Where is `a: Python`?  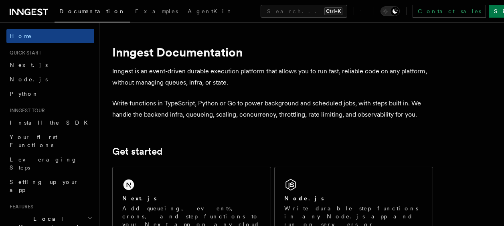
a: Python is located at coordinates (50, 94).